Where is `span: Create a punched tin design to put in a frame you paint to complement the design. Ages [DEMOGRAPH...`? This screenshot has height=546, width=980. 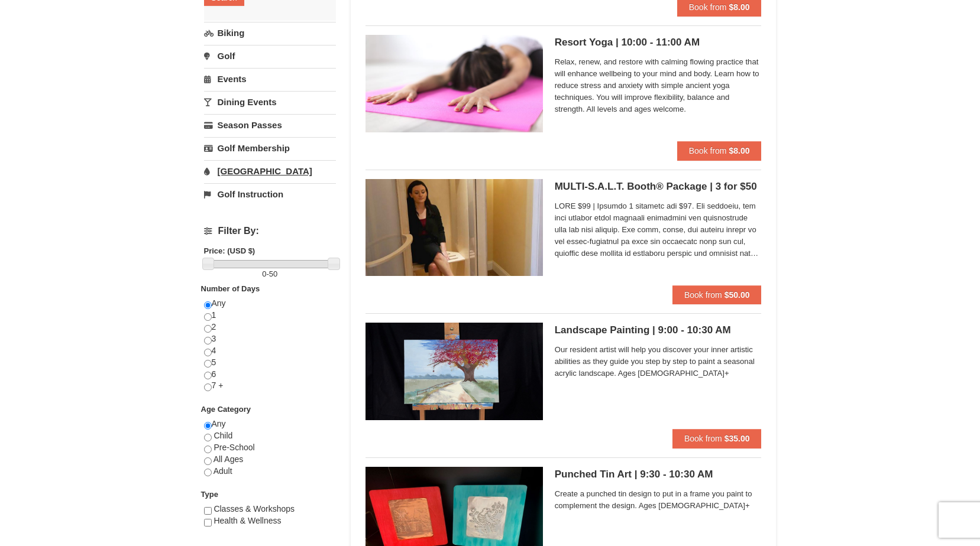
span: Create a punched tin design to put in a frame you paint to complement the design. Ages [DEMOGRAPH... is located at coordinates (658, 500).